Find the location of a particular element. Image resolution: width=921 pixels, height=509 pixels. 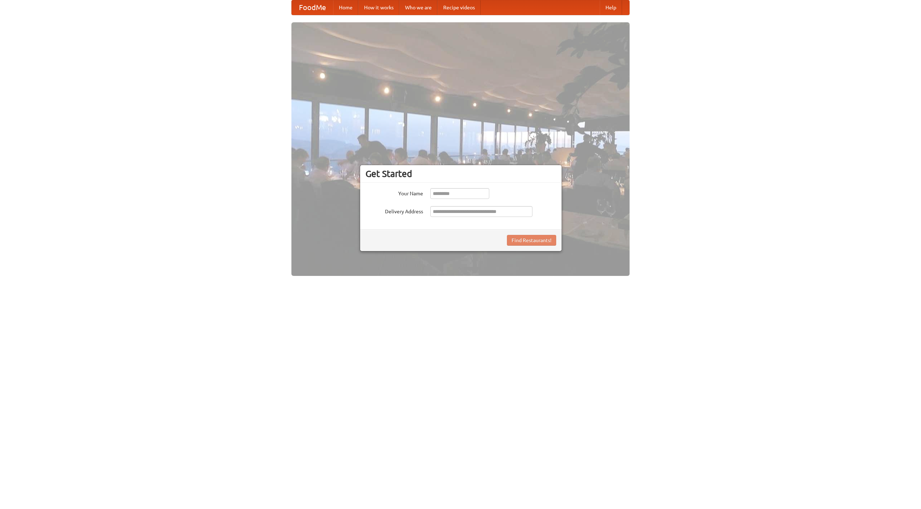

label: Delivery Address is located at coordinates (394, 210).